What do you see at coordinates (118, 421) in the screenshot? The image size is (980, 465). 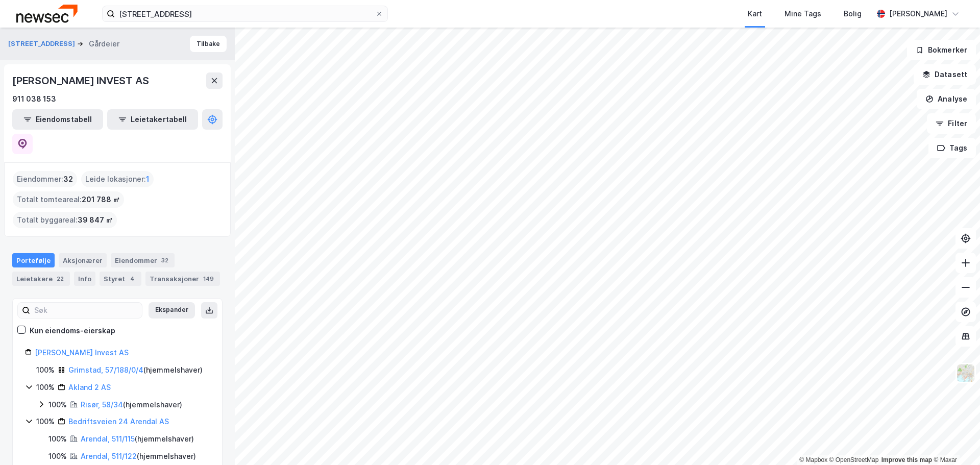 I see `a: Bedriftsveien 24 Arendal AS` at bounding box center [118, 421].